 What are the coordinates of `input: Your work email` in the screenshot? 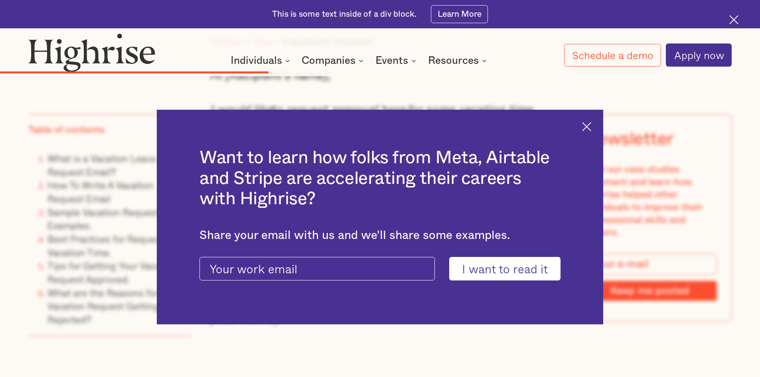 It's located at (317, 269).